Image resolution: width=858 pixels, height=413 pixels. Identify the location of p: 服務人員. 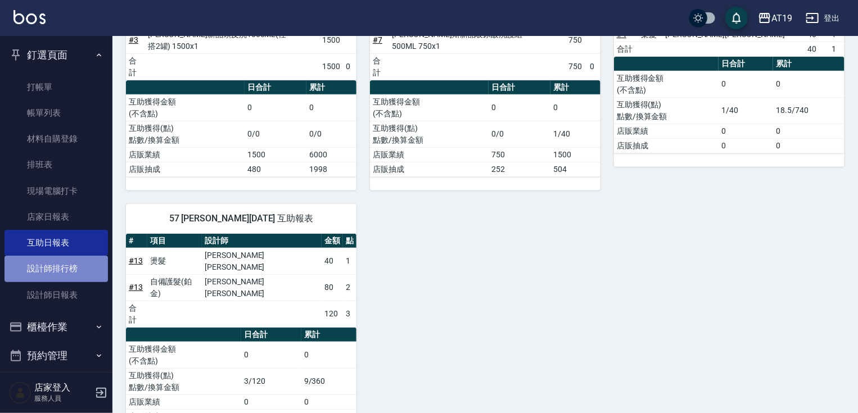
(63, 399).